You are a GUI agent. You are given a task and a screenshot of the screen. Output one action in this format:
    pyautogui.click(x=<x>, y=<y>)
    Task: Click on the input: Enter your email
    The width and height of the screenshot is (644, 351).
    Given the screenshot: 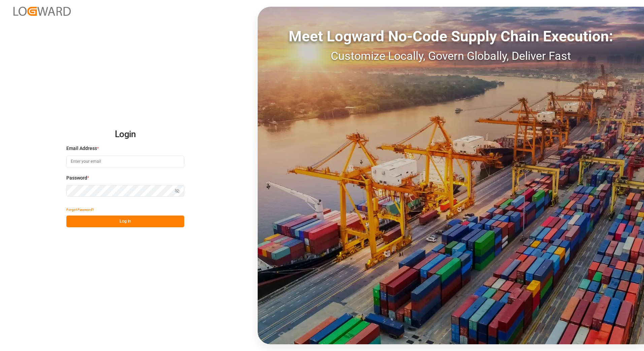 What is the action you would take?
    pyautogui.click(x=125, y=161)
    